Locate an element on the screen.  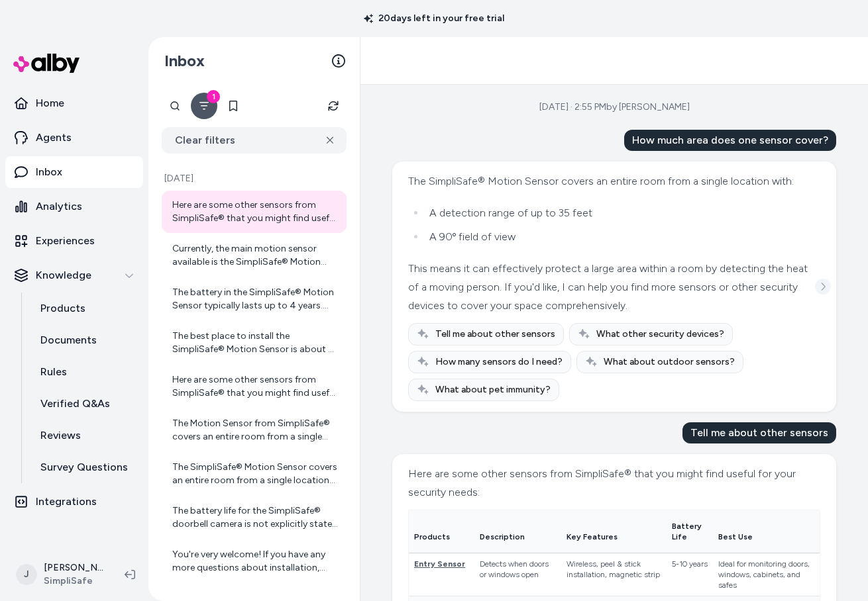
button: Clear filters is located at coordinates (254, 141).